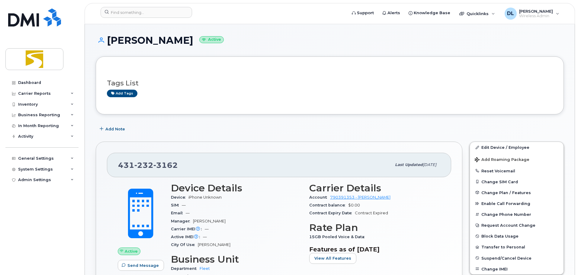 The width and height of the screenshot is (578, 275). What do you see at coordinates (375, 188) in the screenshot?
I see `h3: Carrier Details` at bounding box center [375, 188].